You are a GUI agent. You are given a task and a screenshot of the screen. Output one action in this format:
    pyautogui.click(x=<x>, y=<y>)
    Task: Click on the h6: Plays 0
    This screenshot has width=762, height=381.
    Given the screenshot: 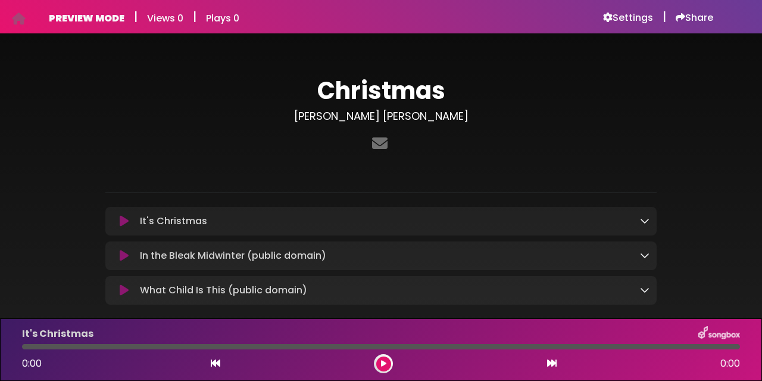 What is the action you would take?
    pyautogui.click(x=223, y=18)
    